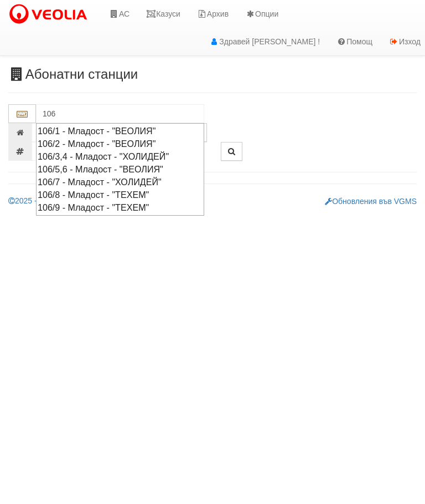 The image size is (425, 504). What do you see at coordinates (100, 133) in the screenshot?
I see `input: Партида №` at bounding box center [100, 133].